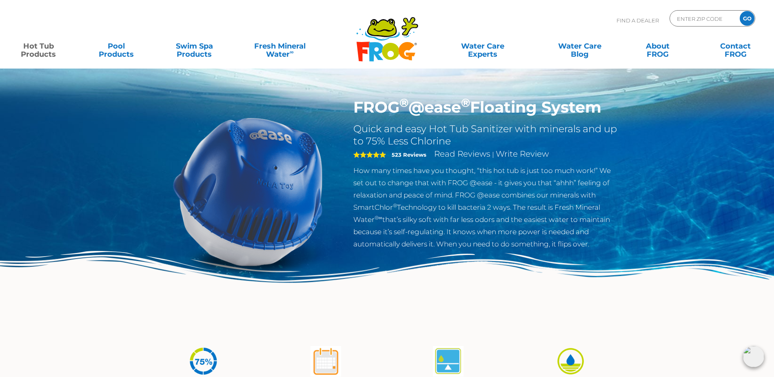 This screenshot has height=377, width=774. What do you see at coordinates (409, 155) in the screenshot?
I see `strong: 523 Reviews` at bounding box center [409, 155].